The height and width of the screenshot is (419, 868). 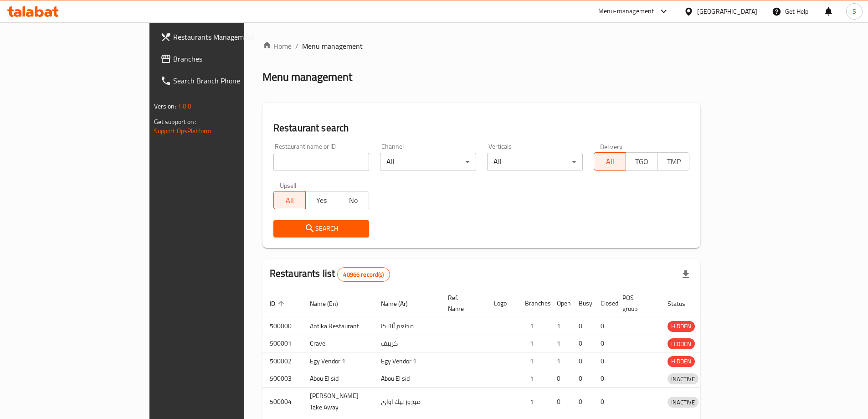 I want to click on button: TMP, so click(x=674, y=161).